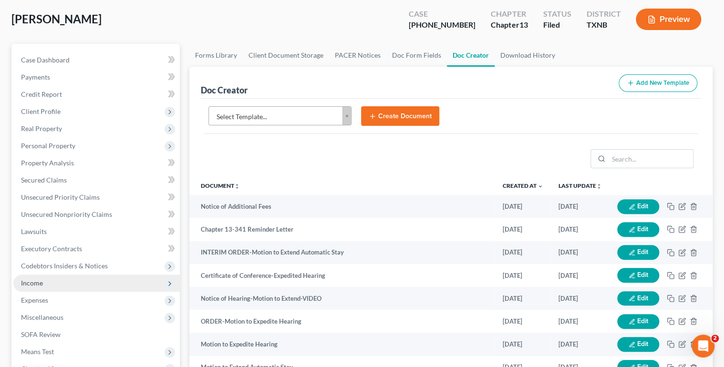  I want to click on span: Case Dashboard, so click(45, 60).